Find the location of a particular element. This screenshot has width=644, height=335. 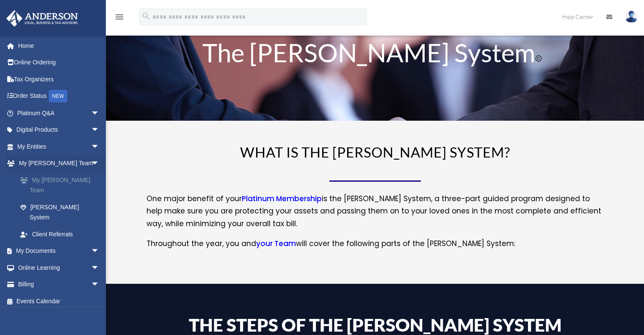

a: Billingarrow_drop_down is located at coordinates (59, 285).